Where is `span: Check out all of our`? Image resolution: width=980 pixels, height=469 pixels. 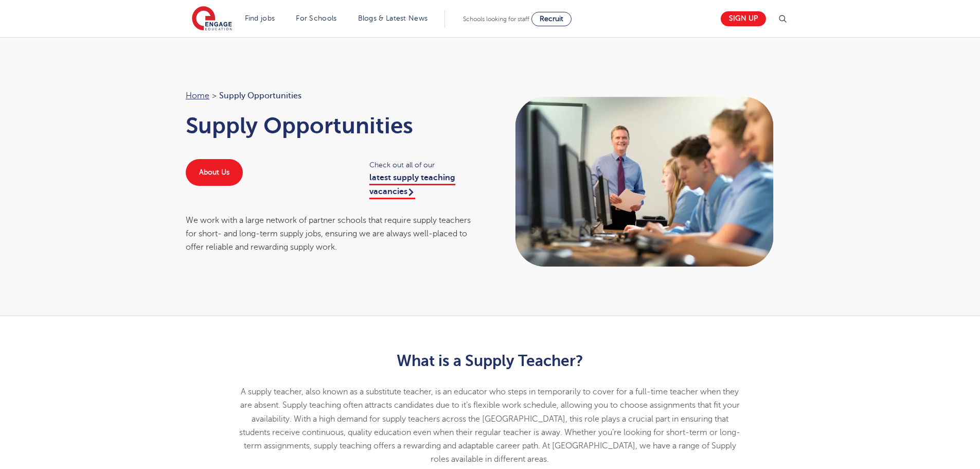
span: Check out all of our is located at coordinates (425, 165).